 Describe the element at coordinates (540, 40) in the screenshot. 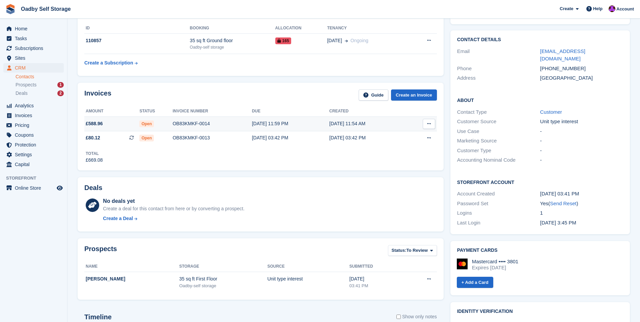

I see `h2: Contact Details` at that location.